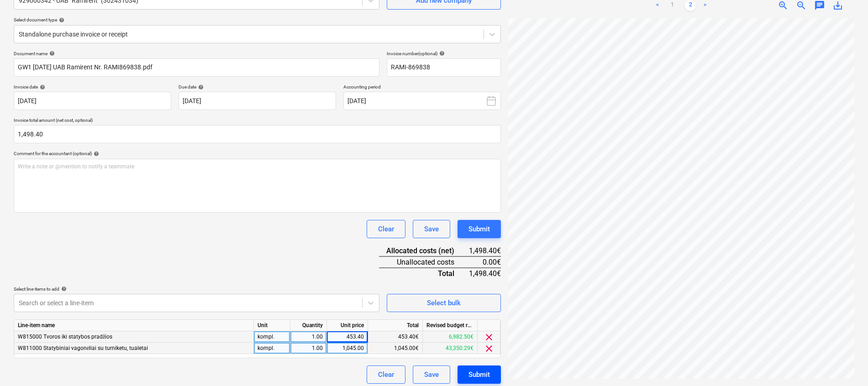 This screenshot has height=386, width=868. What do you see at coordinates (83, 348) in the screenshot?
I see `span: W811000 Statybiniai vagonėliai su turniketu, tualetai` at bounding box center [83, 348].